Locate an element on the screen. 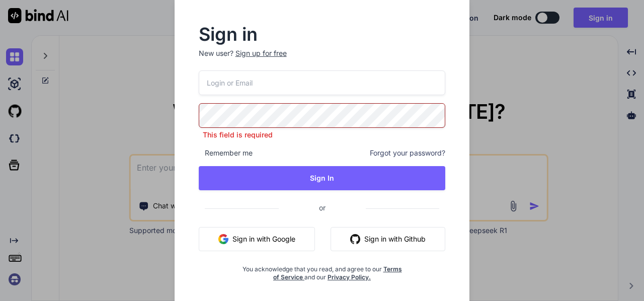 This screenshot has height=301, width=644. button: Sign In is located at coordinates (322, 178).